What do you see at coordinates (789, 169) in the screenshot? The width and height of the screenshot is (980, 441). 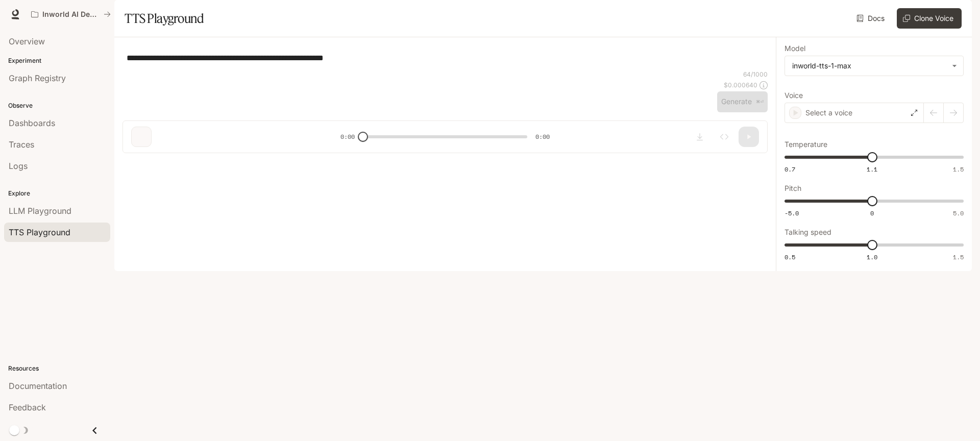 I see `span: 0.7` at bounding box center [789, 169].